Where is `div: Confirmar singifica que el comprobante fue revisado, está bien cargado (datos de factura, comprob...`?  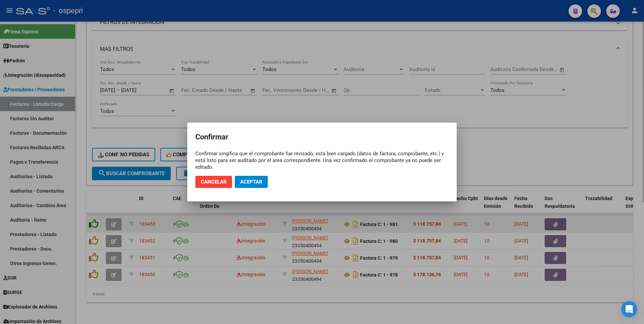
div: Confirmar singifica que el comprobante fue revisado, está bien cargado (datos de factura, comprob... is located at coordinates (322, 160).